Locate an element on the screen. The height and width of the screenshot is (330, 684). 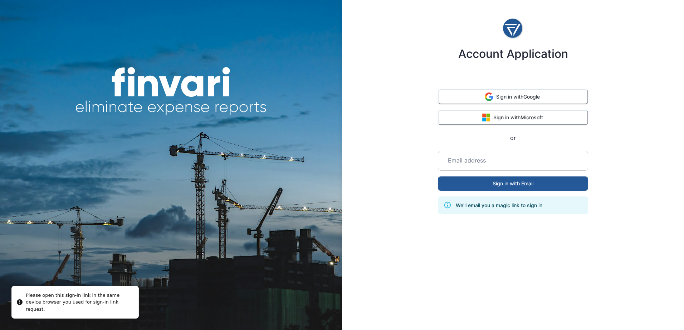
div: Please open this sign-in link in the same device browser you used for sign-in link request. is located at coordinates (79, 302).